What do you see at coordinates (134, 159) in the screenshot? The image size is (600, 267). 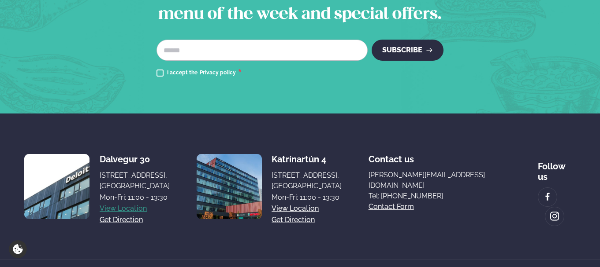 I see `div: Dalvegur 30` at bounding box center [134, 159].